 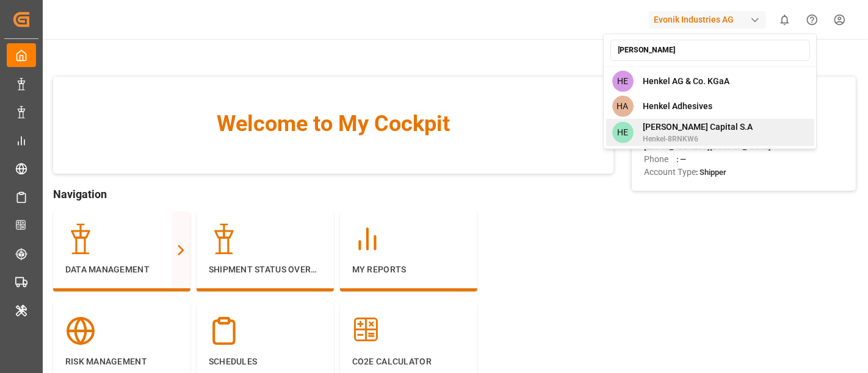 What do you see at coordinates (687, 81) in the screenshot?
I see `span: Henkel AG & Co. KGaA` at bounding box center [687, 81].